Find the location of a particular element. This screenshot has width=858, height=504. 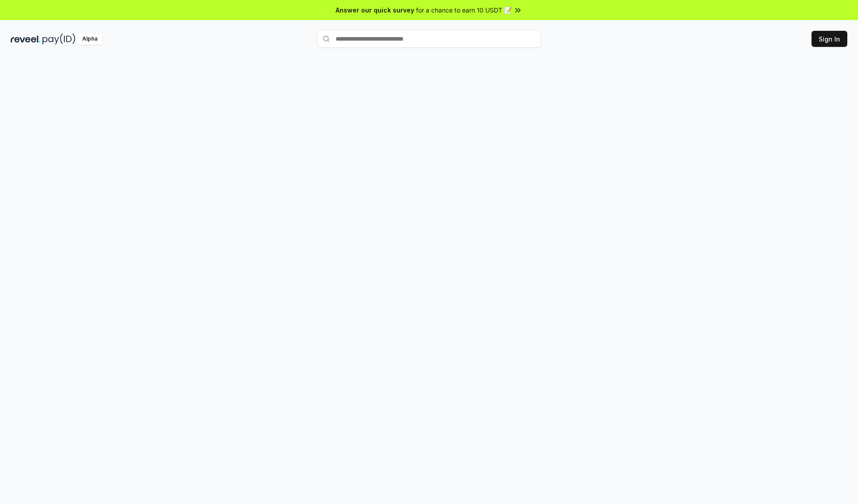

span: for a chance to earn 10 USDT 📝 is located at coordinates (464, 10).